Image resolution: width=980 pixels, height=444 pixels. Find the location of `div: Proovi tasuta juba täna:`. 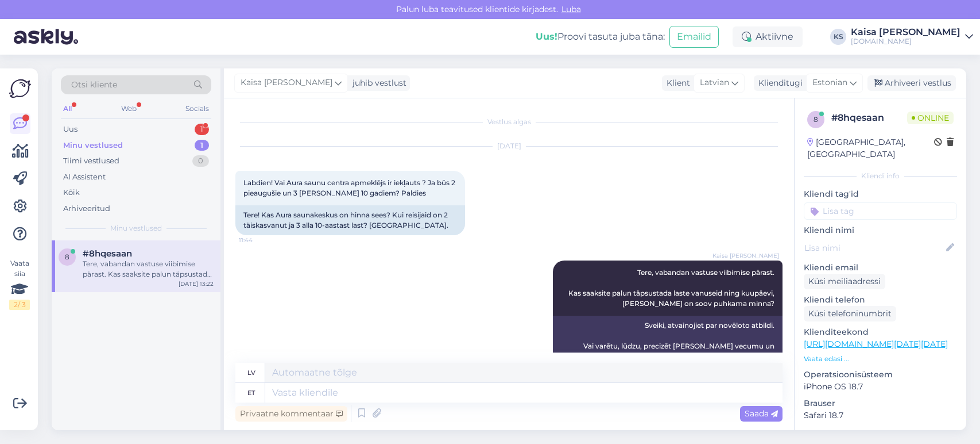

div: Proovi tasuta juba täna: is located at coordinates (600, 36).